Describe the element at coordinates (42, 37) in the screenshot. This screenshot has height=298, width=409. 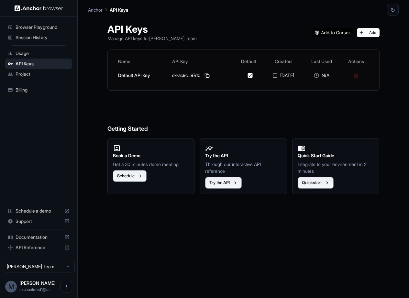
I see `span: Session History` at that location.